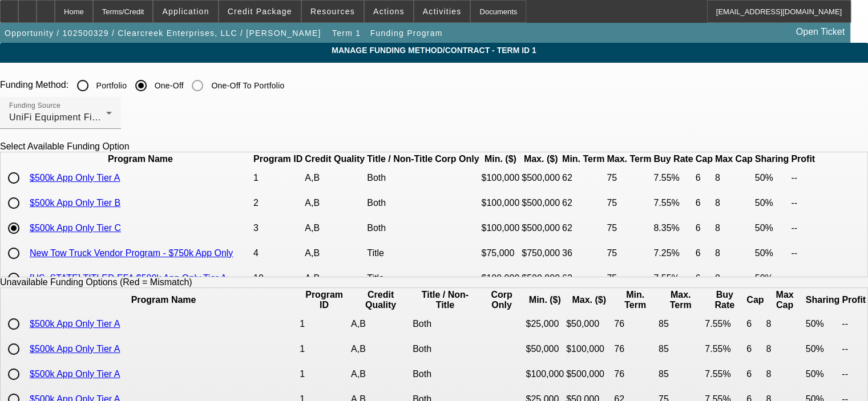 The image size is (868, 401). Describe the element at coordinates (680, 300) in the screenshot. I see `th: Max. Term` at that location.